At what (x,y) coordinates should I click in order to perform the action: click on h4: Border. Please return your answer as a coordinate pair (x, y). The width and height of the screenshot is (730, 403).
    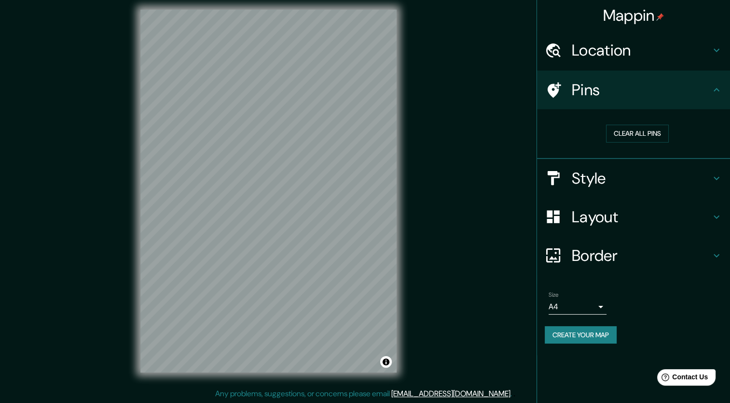
    Looking at the image, I should click on (642, 255).